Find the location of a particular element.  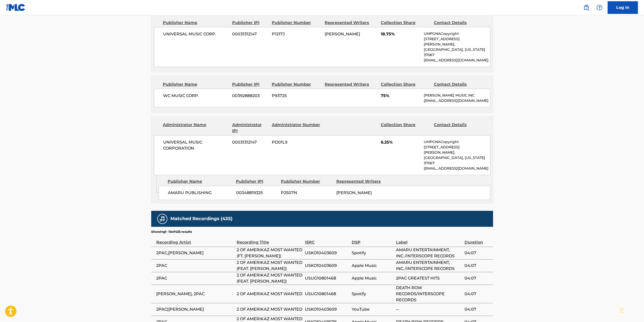

div: Label is located at coordinates (429, 240).